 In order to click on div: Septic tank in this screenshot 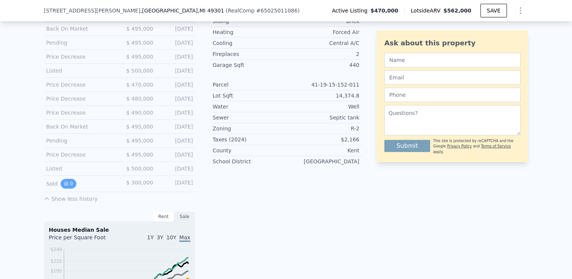, I will do `click(323, 118)`.